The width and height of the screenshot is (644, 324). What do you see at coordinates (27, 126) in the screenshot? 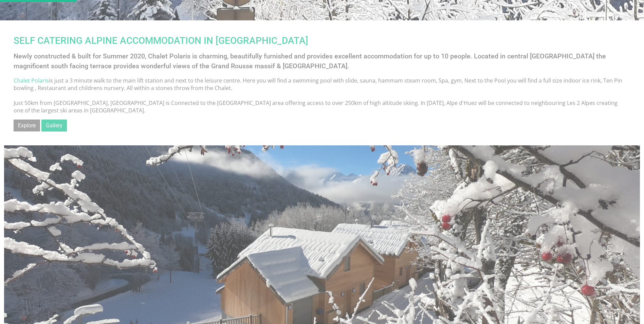
I see `a: Explore` at bounding box center [27, 126].